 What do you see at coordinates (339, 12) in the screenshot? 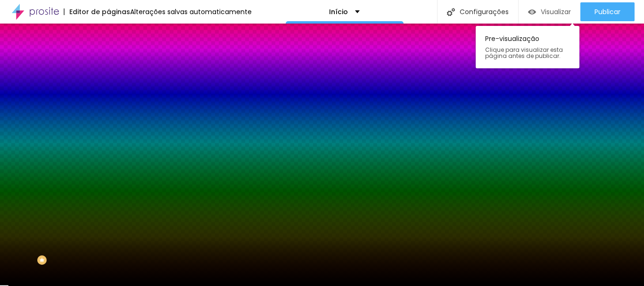
I see `p: Início` at bounding box center [339, 12].